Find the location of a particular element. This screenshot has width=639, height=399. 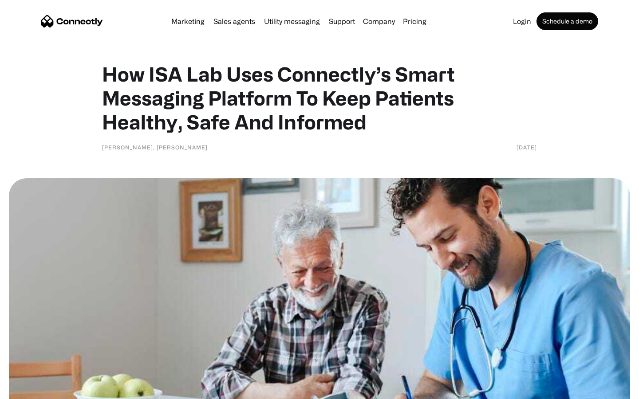

a: Utility messaging is located at coordinates (292, 21).